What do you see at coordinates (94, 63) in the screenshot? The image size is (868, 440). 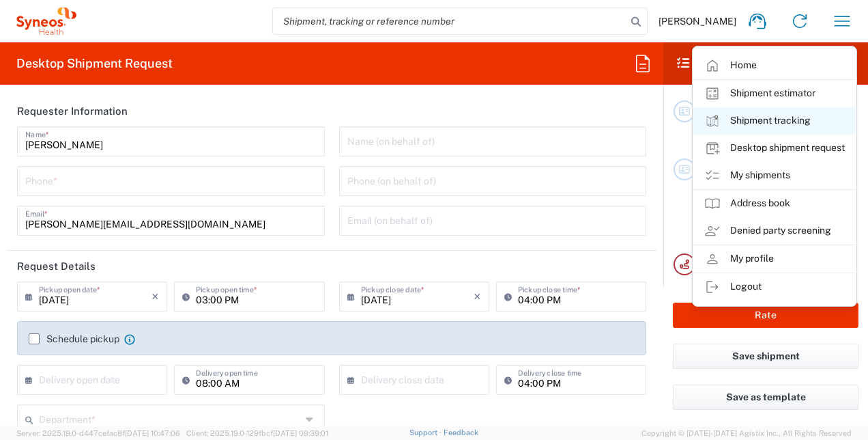 I see `h2: Desktop Shipment Request` at bounding box center [94, 63].